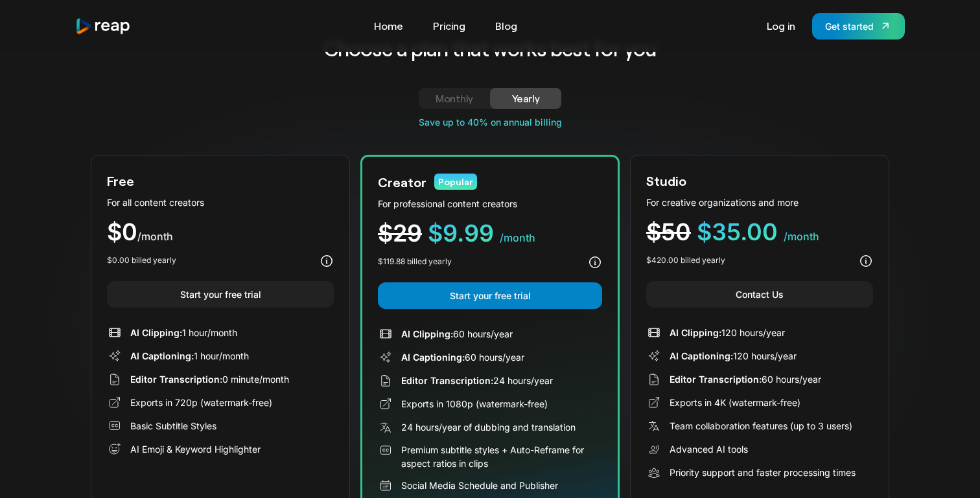 The height and width of the screenshot is (498, 980). I want to click on div: Free, so click(121, 180).